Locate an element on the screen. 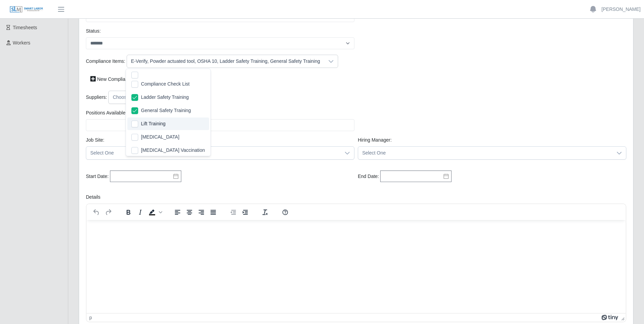  li: Drug Screen is located at coordinates (168, 137).